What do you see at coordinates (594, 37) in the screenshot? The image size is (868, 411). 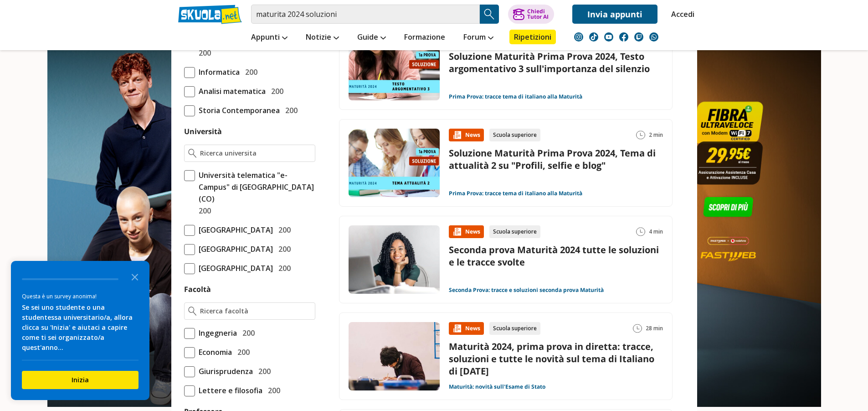 I see `img: tiktok` at bounding box center [594, 37].